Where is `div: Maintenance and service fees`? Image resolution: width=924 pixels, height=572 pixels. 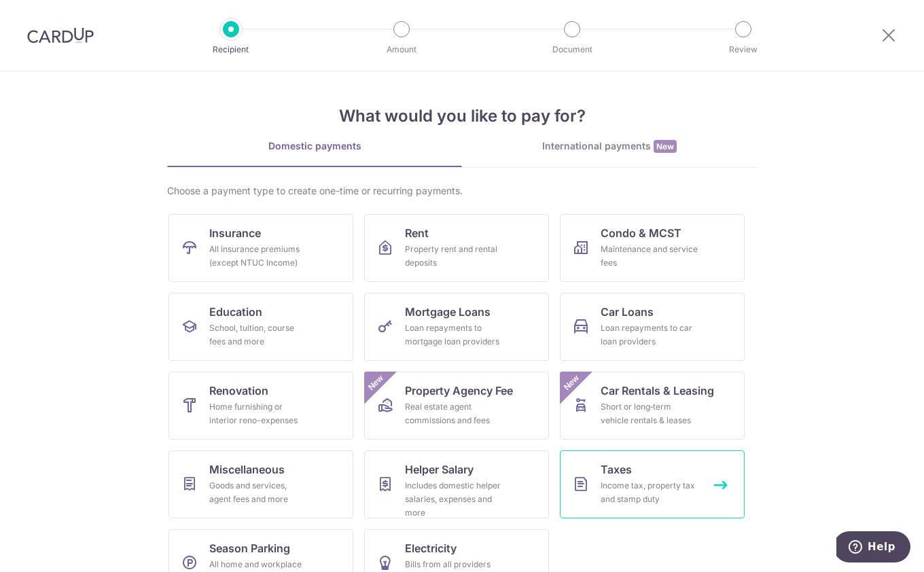 div: Maintenance and service fees is located at coordinates (649, 256).